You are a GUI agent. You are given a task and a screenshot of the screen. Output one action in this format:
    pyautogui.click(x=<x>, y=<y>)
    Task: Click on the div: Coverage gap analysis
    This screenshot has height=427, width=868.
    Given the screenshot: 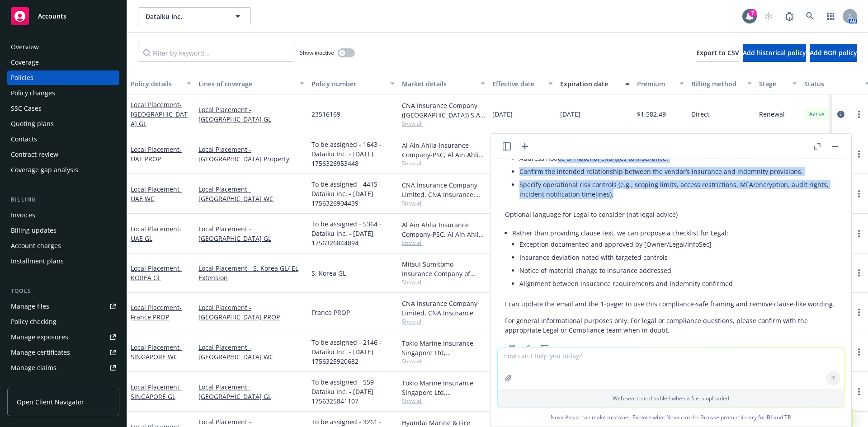 What is the action you would take?
    pyautogui.click(x=44, y=170)
    